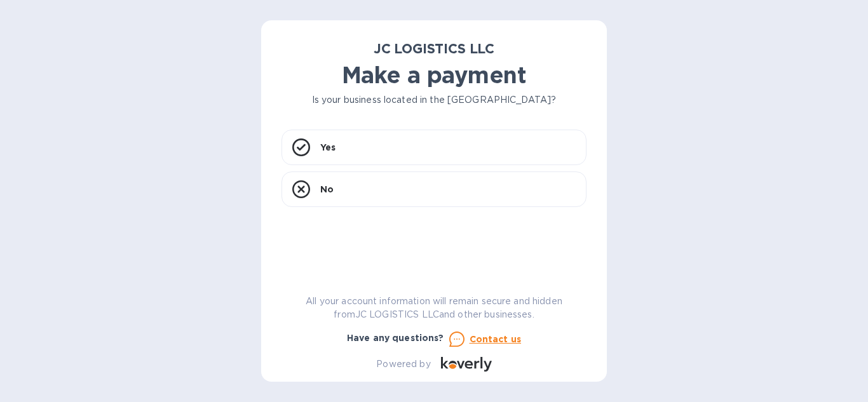 This screenshot has height=402, width=868. Describe the element at coordinates (396, 338) in the screenshot. I see `b: Have any questions?` at that location.